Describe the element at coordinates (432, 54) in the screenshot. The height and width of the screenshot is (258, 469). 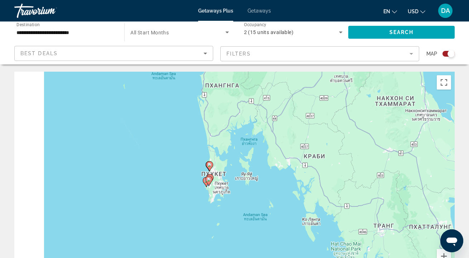
I see `span: Map` at that location.